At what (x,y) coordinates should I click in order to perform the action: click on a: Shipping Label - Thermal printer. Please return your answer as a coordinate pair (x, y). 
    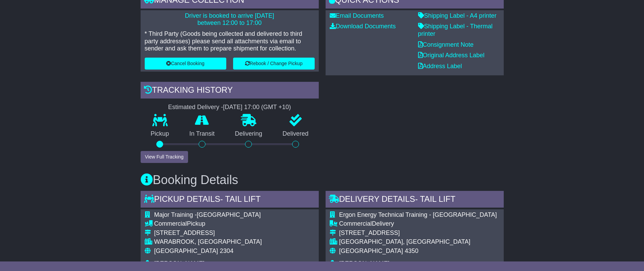
    Looking at the image, I should click on (455, 30).